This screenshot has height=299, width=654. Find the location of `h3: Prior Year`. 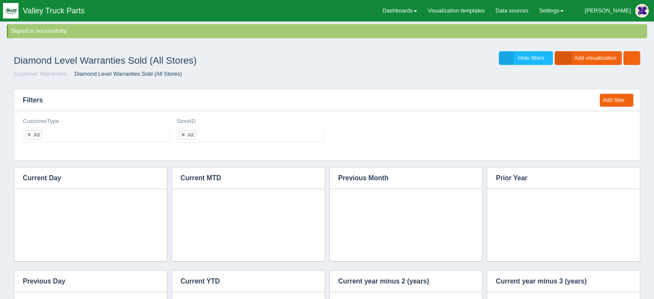

h3: Prior Year is located at coordinates (557, 178).